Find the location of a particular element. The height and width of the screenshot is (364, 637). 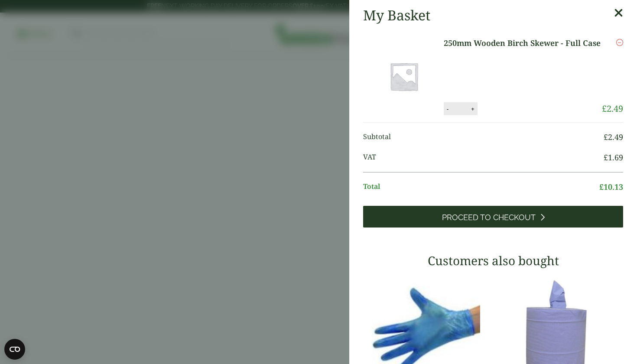

bdi: 1.69 is located at coordinates (613, 158).